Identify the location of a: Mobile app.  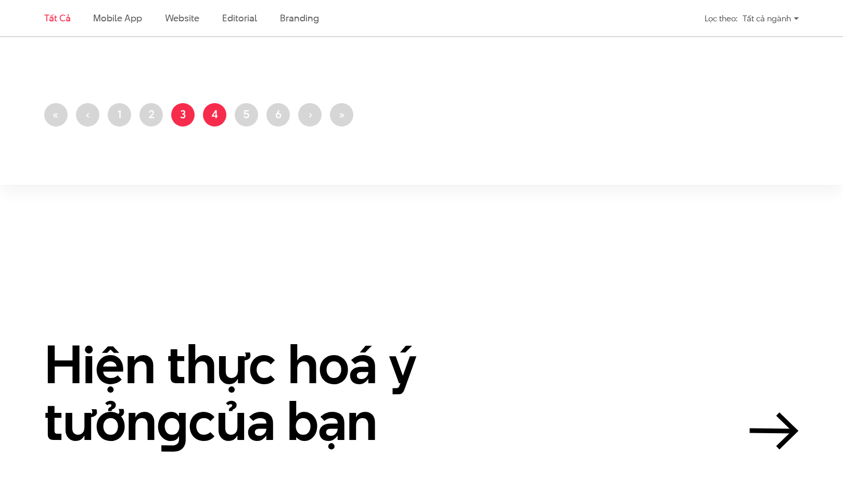
(117, 18).